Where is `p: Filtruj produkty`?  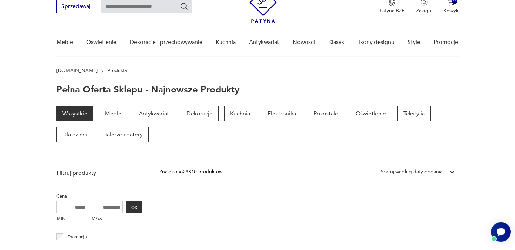 p: Filtruj produkty is located at coordinates (99, 173).